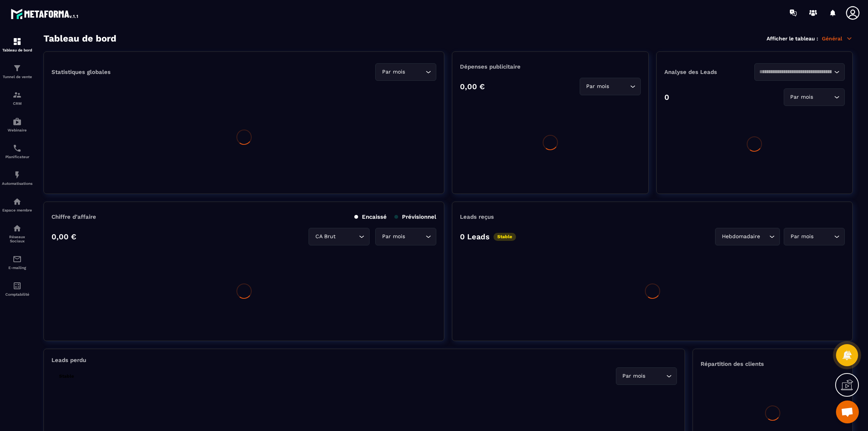  Describe the element at coordinates (17, 130) in the screenshot. I see `p: Webinaire` at that location.